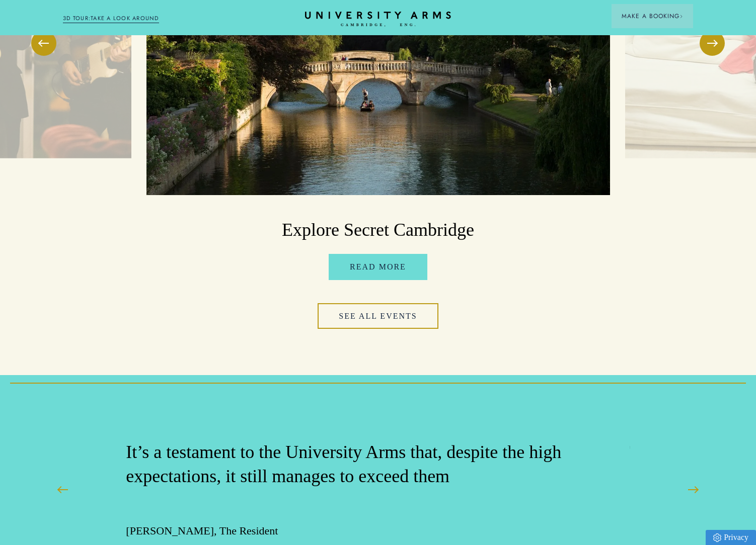 The height and width of the screenshot is (545, 756). Describe the element at coordinates (731, 538) in the screenshot. I see `a: Privacy` at that location.